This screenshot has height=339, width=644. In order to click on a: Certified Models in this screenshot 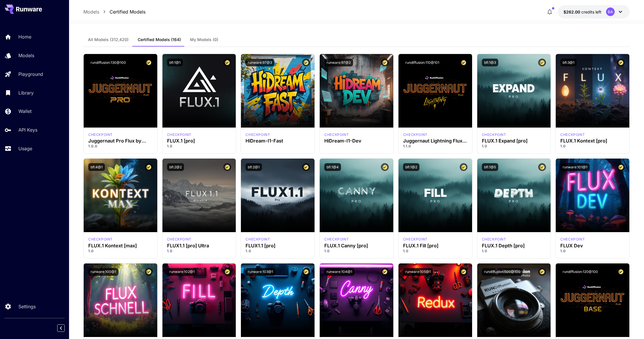, I will do `click(128, 12)`.